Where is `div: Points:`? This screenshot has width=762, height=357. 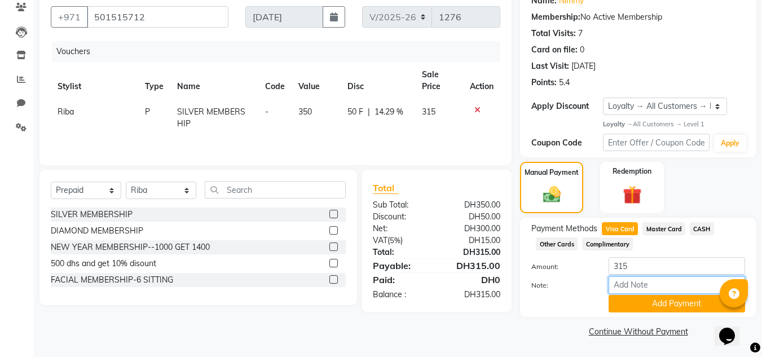 div: Points: is located at coordinates (544, 82).